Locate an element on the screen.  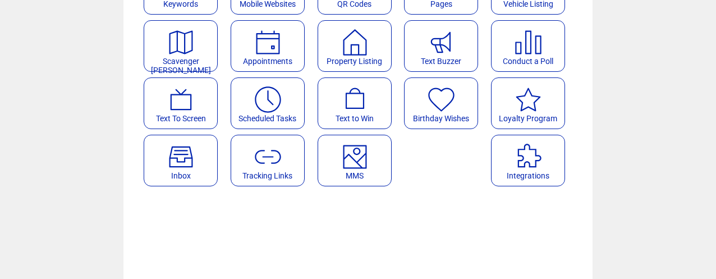
span: Text To Screen is located at coordinates (181, 118).